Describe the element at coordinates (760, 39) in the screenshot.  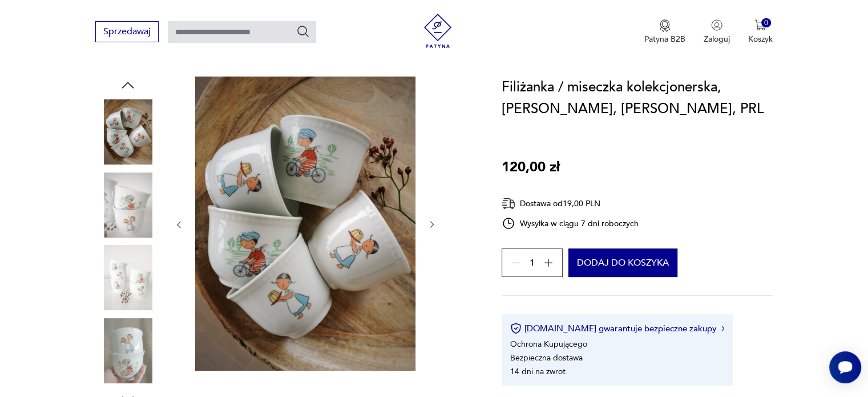
I see `p: Koszyk` at that location.